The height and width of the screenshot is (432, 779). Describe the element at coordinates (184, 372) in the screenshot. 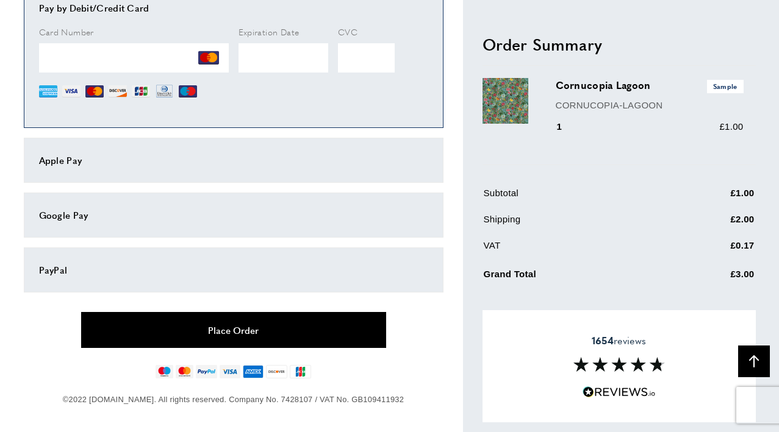

I see `img: mastercard` at that location.